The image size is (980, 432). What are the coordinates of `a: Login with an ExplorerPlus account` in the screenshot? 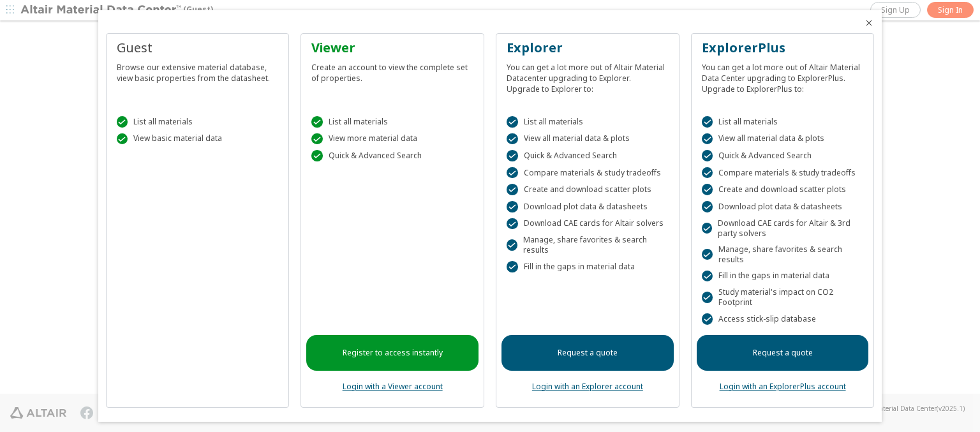 It's located at (783, 386).